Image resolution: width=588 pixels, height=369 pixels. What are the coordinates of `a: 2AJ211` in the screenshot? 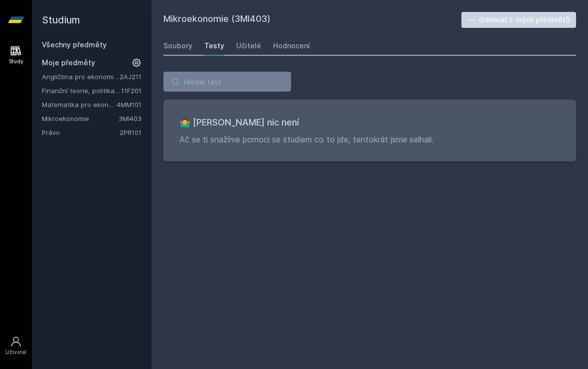 It's located at (131, 77).